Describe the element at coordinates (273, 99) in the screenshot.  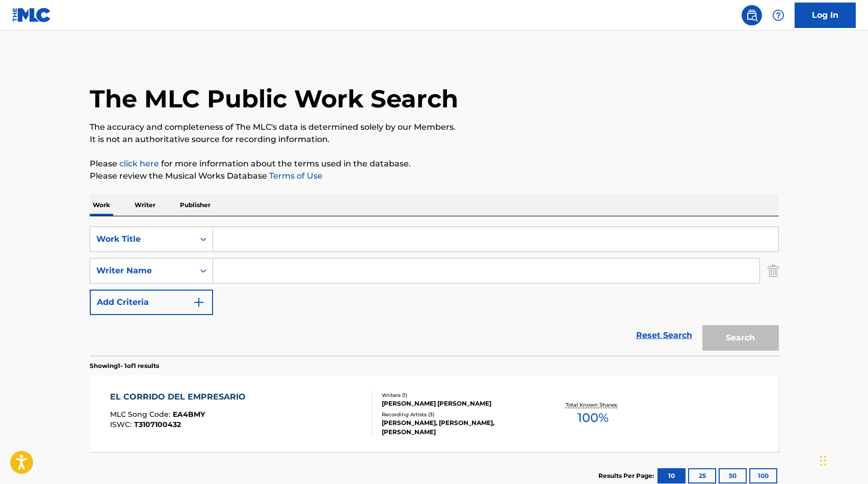
I see `h1: The MLC Public Work Search` at that location.